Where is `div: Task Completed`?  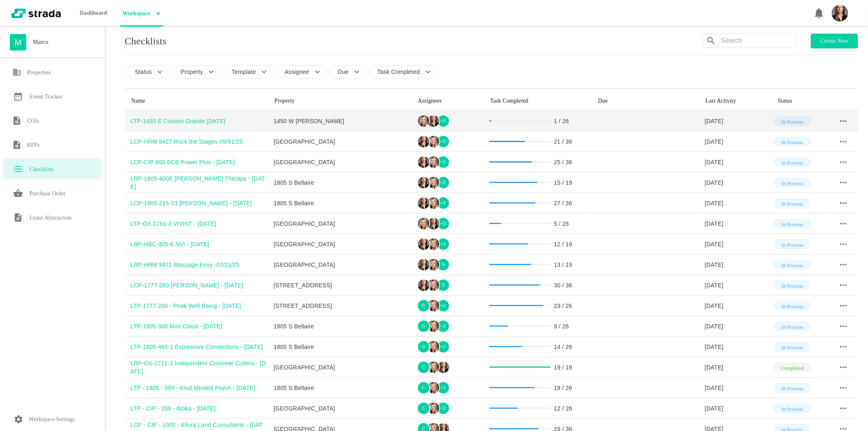 div: Task Completed is located at coordinates (537, 101).